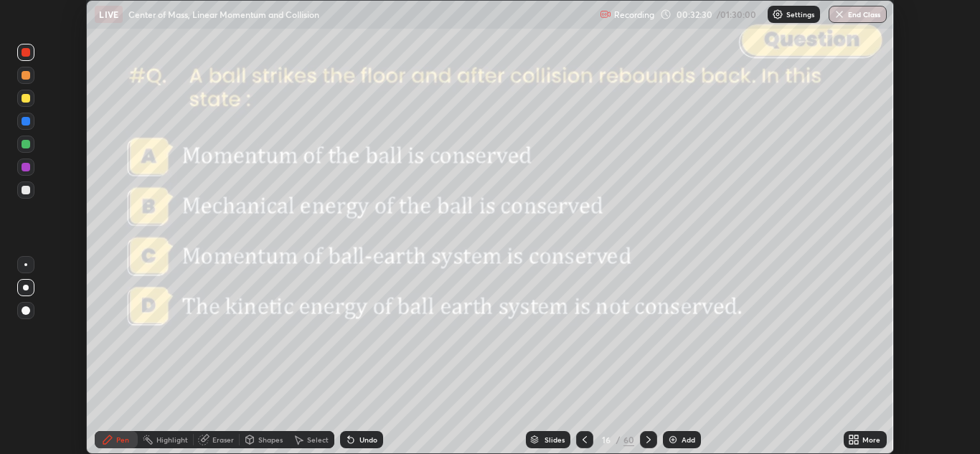  What do you see at coordinates (318, 440) in the screenshot?
I see `div: Select` at bounding box center [318, 440].